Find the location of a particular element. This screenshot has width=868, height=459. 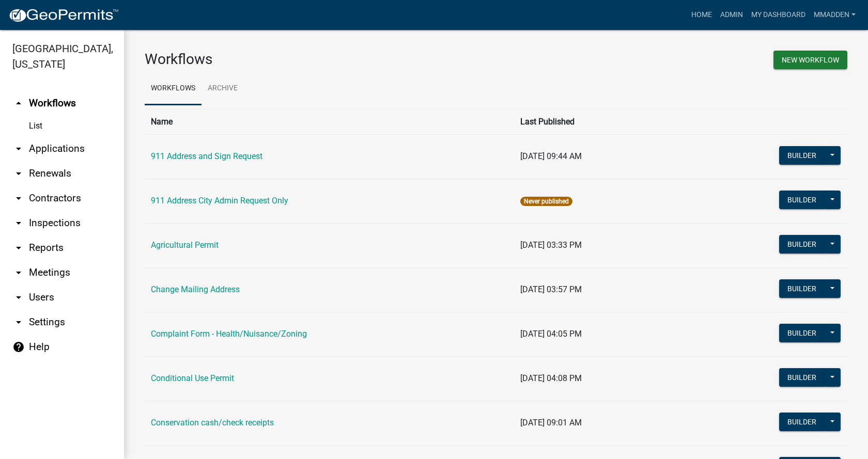

h3: Workflows is located at coordinates (316, 59).